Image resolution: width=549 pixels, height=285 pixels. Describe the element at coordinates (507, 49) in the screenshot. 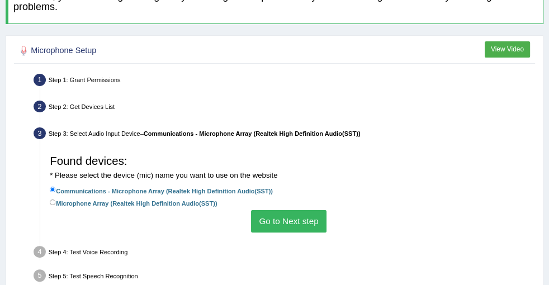

I see `button: View Video` at that location.